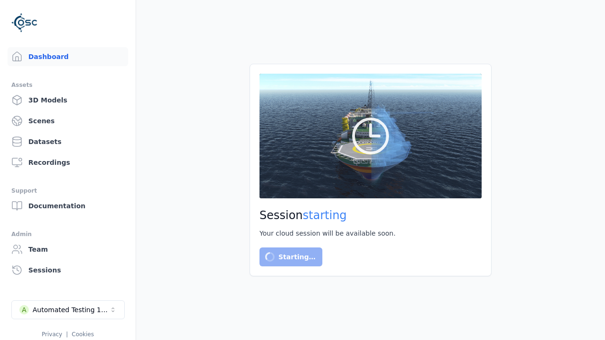 Image resolution: width=605 pixels, height=340 pixels. What do you see at coordinates (68, 249) in the screenshot?
I see `a: Team` at bounding box center [68, 249].